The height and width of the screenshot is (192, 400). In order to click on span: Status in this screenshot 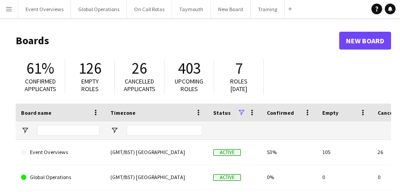, I will do `click(221, 113)`.